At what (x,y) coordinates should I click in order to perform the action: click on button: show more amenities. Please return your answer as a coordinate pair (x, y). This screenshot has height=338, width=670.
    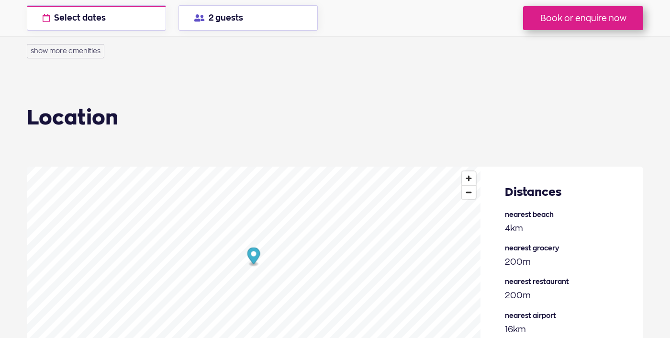
    Looking at the image, I should click on (66, 51).